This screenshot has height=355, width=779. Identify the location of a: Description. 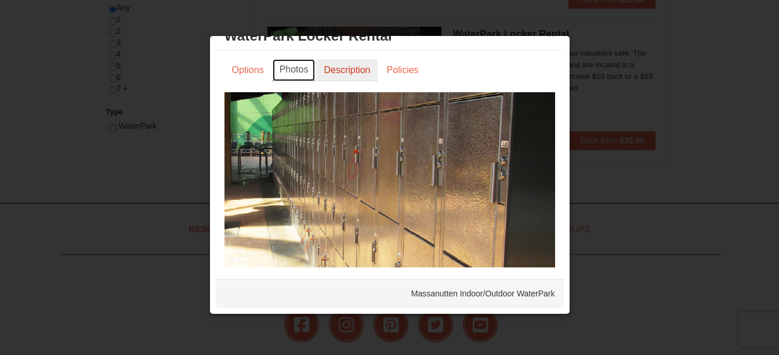
(347, 70).